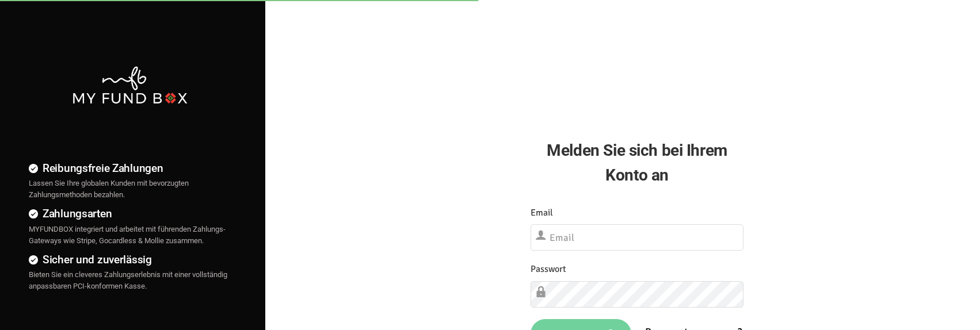  What do you see at coordinates (637, 163) in the screenshot?
I see `h2: Melden Sie sich bei Ihrem Konto an` at bounding box center [637, 163].